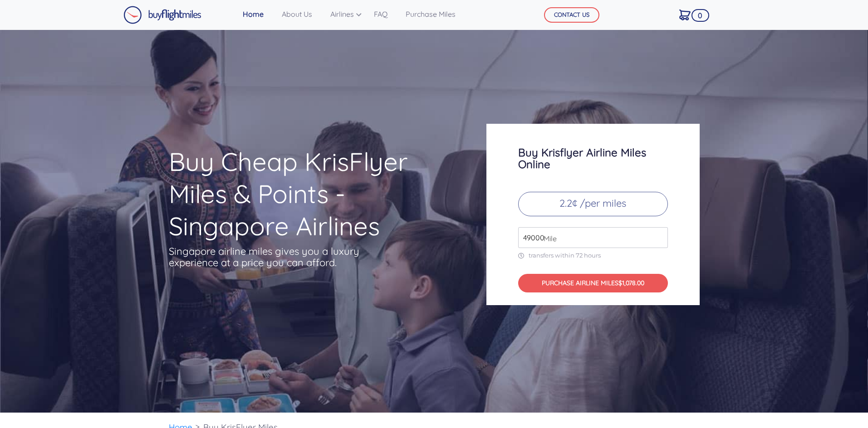 Image resolution: width=868 pixels, height=428 pixels. What do you see at coordinates (593, 283) in the screenshot?
I see `button: PURCHASE AIRLINE MILES$1,078.00` at bounding box center [593, 283].